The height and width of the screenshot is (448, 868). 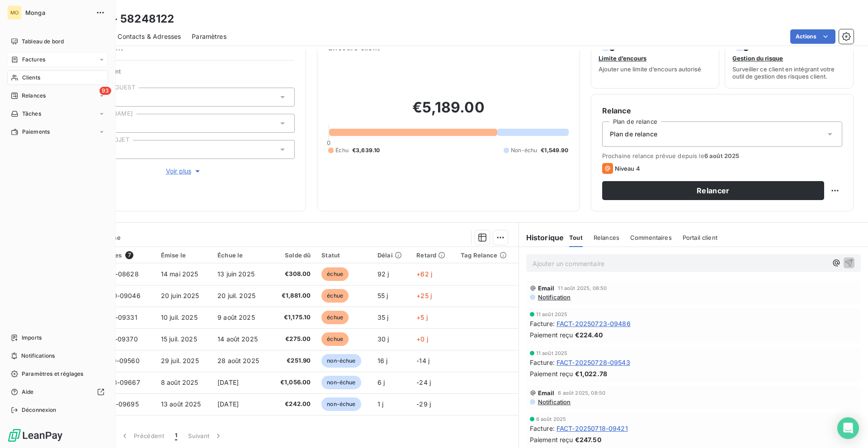 What do you see at coordinates (588, 439) in the screenshot?
I see `span: €247.50` at bounding box center [588, 439].